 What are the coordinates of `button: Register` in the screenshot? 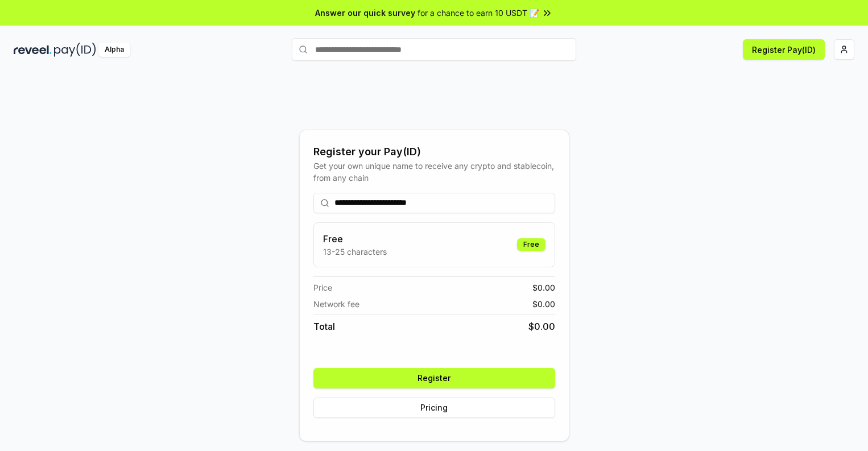 It's located at (434, 378).